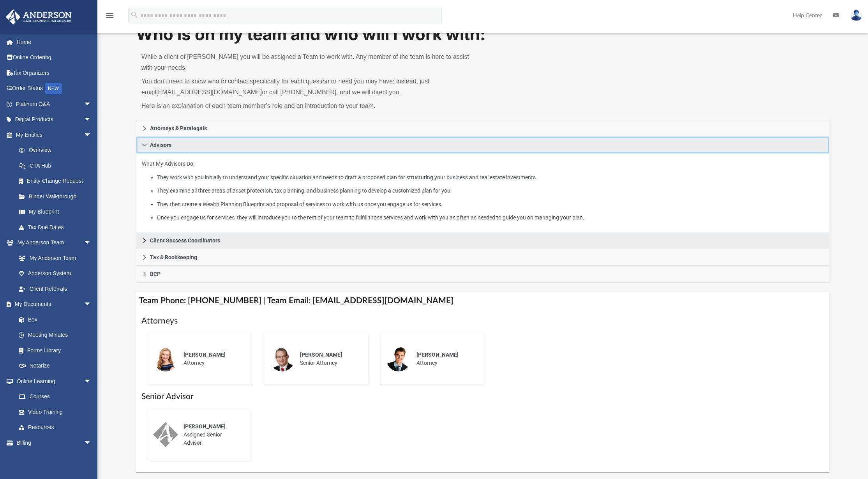 This screenshot has width=868, height=479. What do you see at coordinates (309, 87) in the screenshot?
I see `p: You don’t need to know who to contact specifically for each question or need you may have; instea...` at bounding box center [309, 87].